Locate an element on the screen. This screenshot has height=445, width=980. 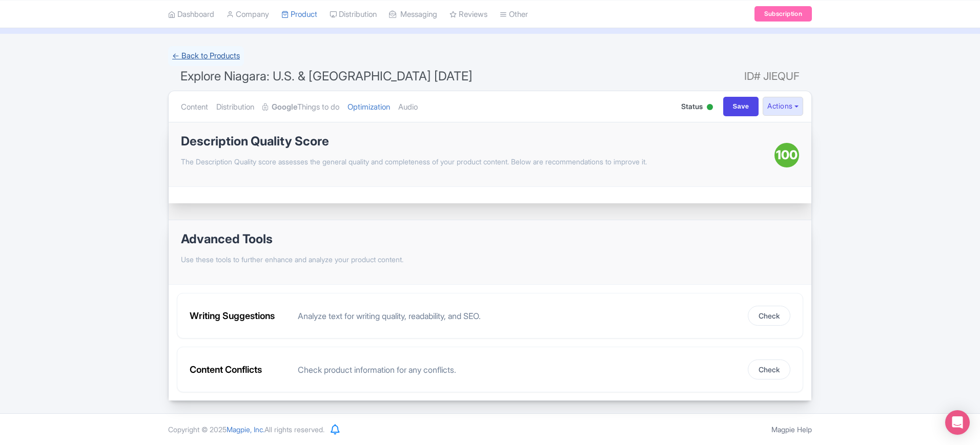
a: Optimization is located at coordinates (368, 107).